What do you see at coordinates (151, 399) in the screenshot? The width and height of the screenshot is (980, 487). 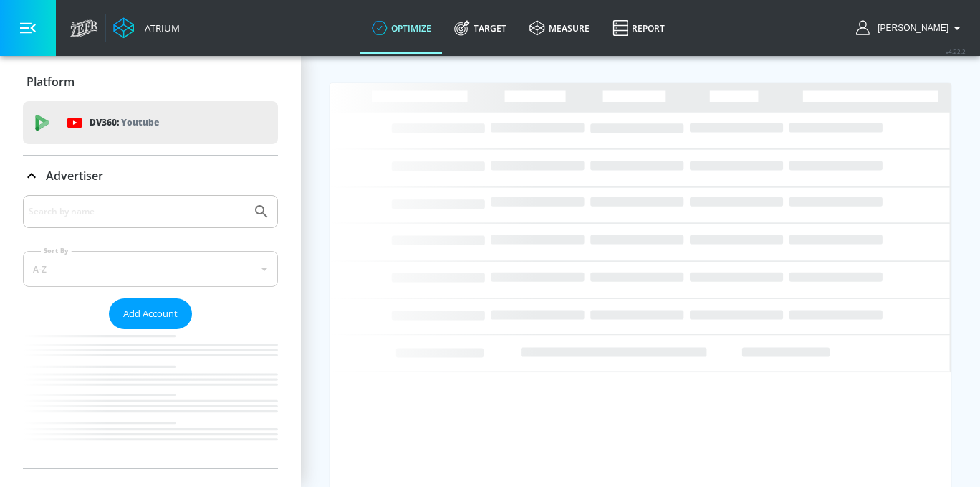 I see `nav: list of Advertiser` at bounding box center [151, 399].